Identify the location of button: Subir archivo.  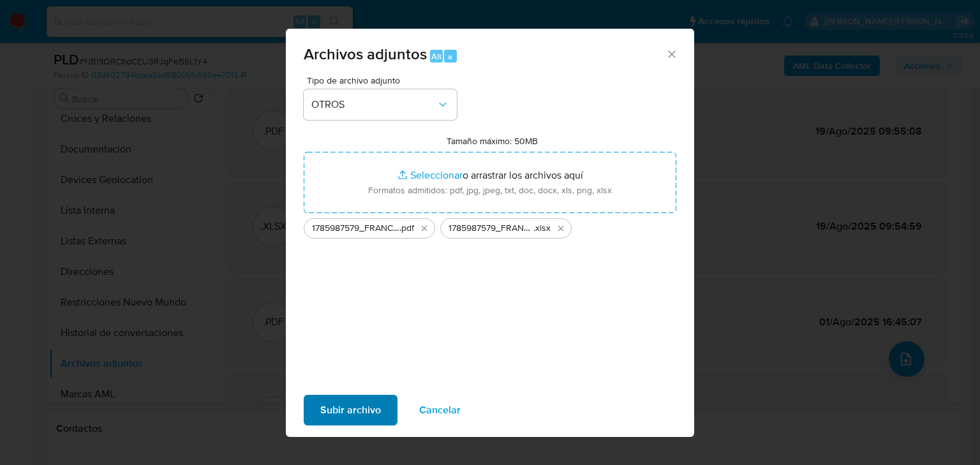
(350, 410).